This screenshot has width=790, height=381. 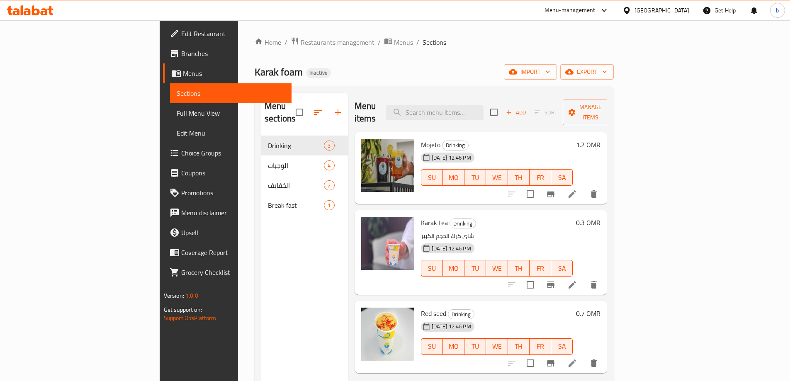 I want to click on span: Menu disclaimer, so click(x=233, y=213).